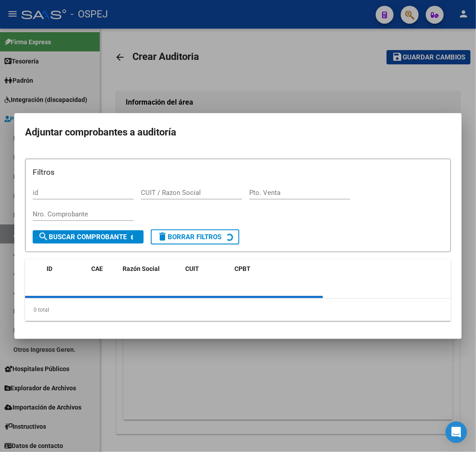 This screenshot has width=476, height=452. I want to click on button: Borrar Filtros, so click(195, 237).